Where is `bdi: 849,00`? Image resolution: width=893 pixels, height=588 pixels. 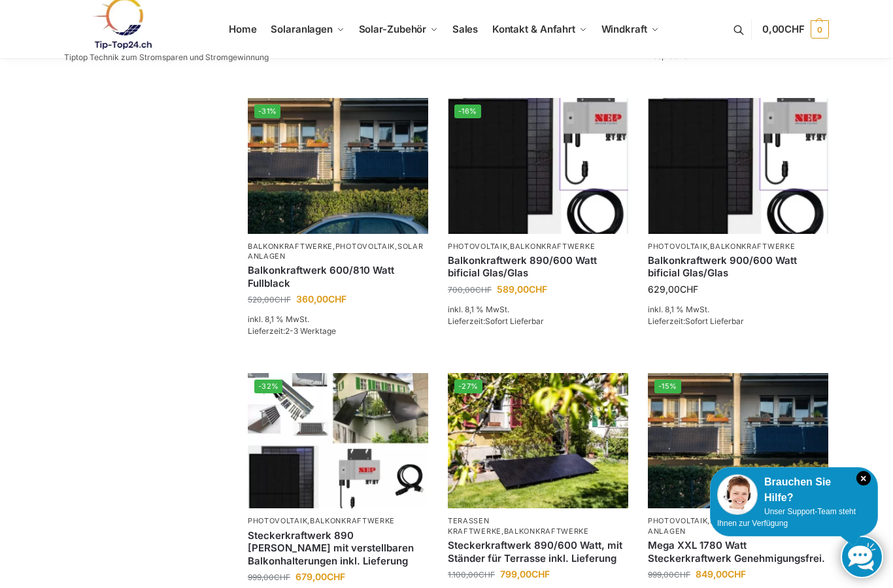
bdi: 849,00 is located at coordinates (720, 574).